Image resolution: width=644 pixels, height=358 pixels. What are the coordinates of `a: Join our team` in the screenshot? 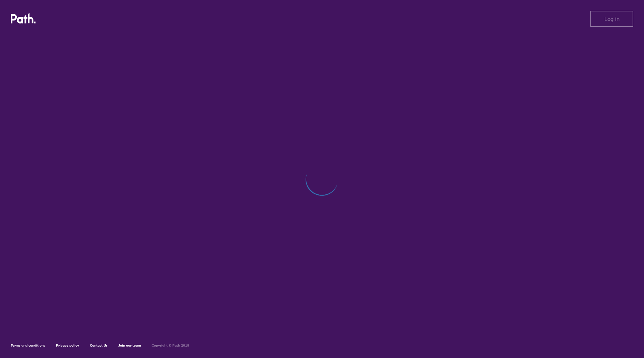 It's located at (130, 345).